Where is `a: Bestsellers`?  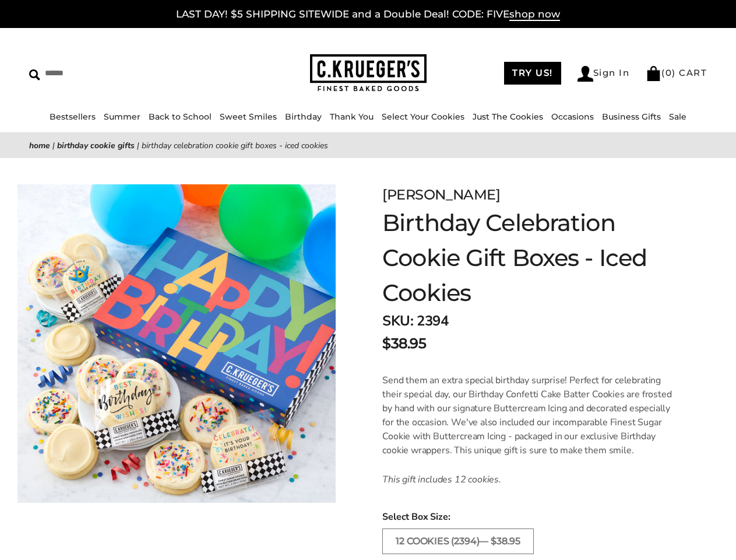
a: Bestsellers is located at coordinates (72, 117).